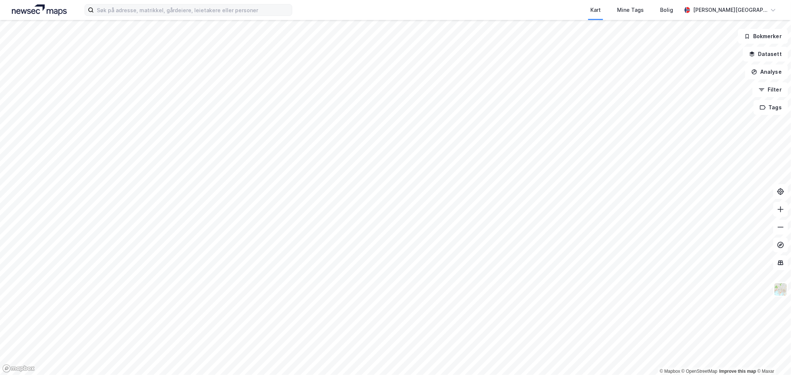  What do you see at coordinates (666, 10) in the screenshot?
I see `div: Bolig` at bounding box center [666, 10].